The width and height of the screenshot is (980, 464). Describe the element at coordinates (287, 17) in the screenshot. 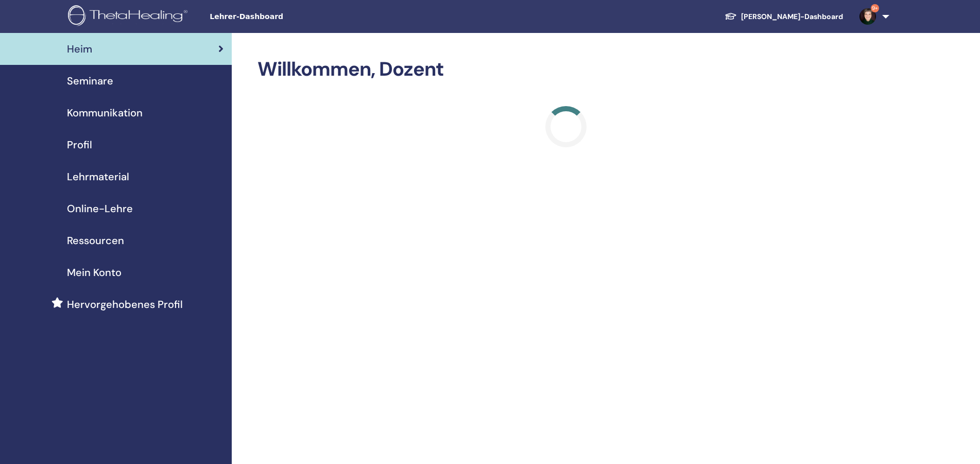

I see `span: Lehrer-Dashboard` at that location.